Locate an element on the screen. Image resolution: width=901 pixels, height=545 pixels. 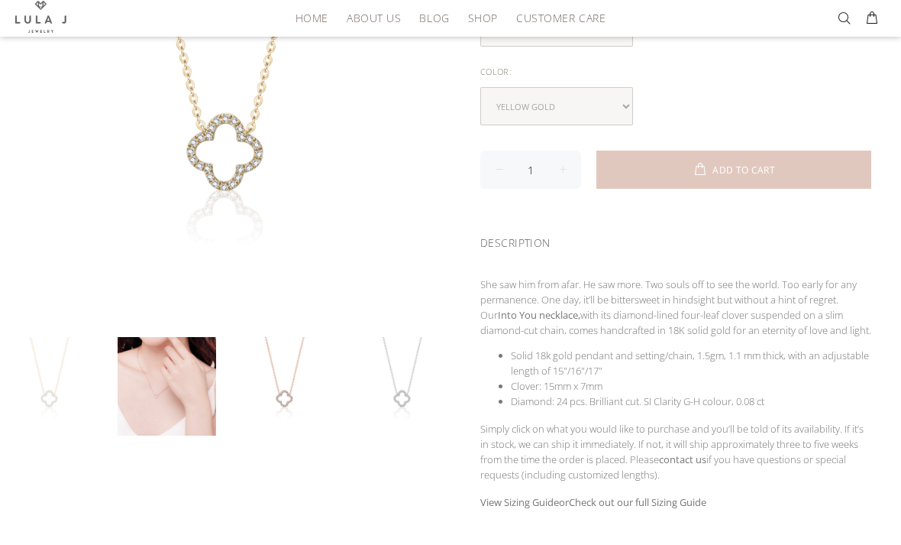
div: DESCRIPTION is located at coordinates (676, 240).